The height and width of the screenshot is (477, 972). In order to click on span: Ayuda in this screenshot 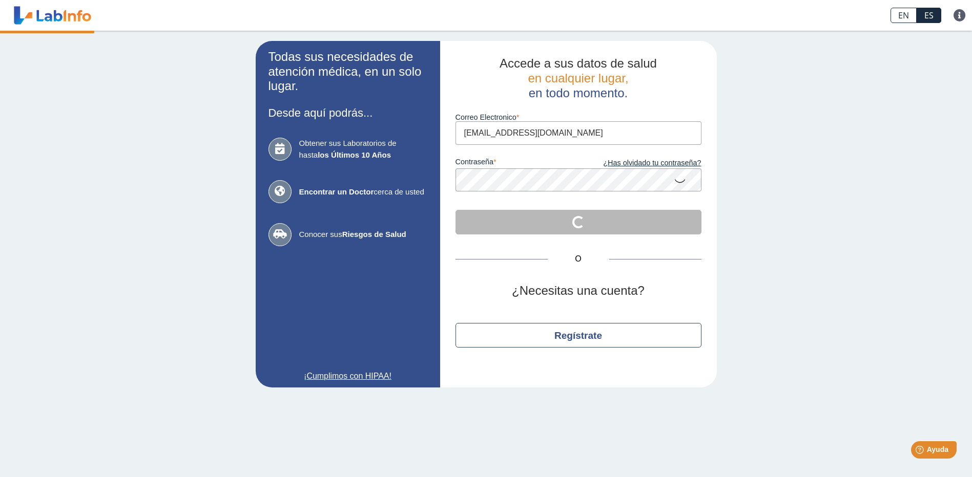, I will do `click(57, 12)`.